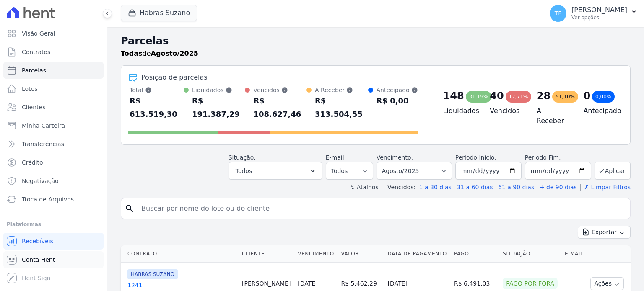  Describe the element at coordinates (607, 283) in the screenshot. I see `button: Ações` at that location.